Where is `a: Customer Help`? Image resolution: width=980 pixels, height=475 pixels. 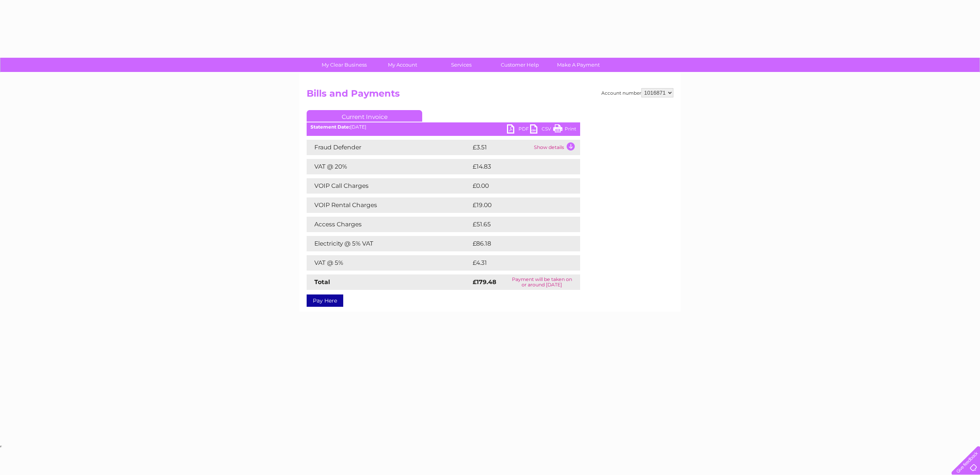
a: Customer Help is located at coordinates (520, 65).